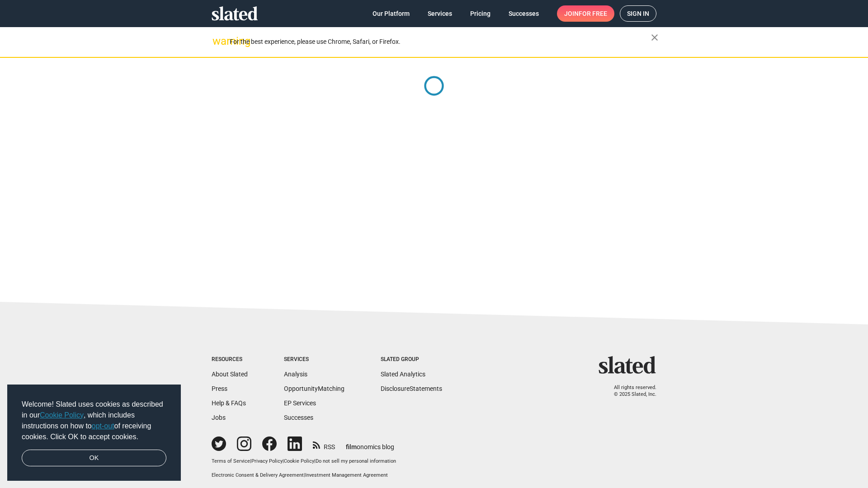 The image size is (868, 488). What do you see at coordinates (440, 14) in the screenshot?
I see `a: Services` at bounding box center [440, 14].